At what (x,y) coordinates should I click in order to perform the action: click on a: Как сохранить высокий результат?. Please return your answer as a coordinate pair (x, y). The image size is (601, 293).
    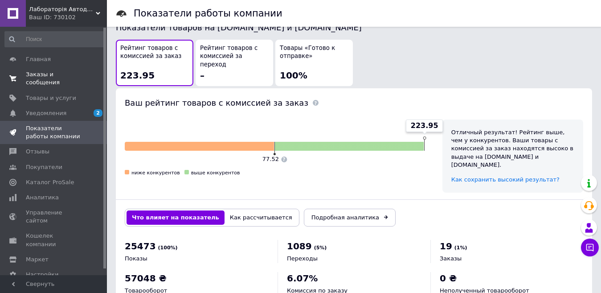
    Looking at the image, I should click on (505, 179).